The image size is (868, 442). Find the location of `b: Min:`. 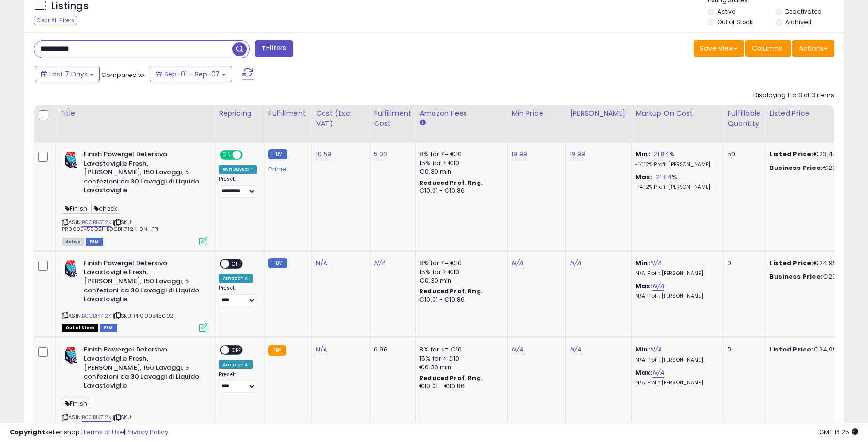

b: Min: is located at coordinates (642, 154).